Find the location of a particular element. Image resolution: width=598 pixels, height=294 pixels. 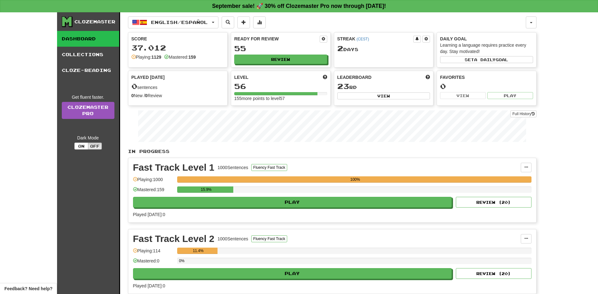

div: 155 more points to level 57 is located at coordinates (281, 98).